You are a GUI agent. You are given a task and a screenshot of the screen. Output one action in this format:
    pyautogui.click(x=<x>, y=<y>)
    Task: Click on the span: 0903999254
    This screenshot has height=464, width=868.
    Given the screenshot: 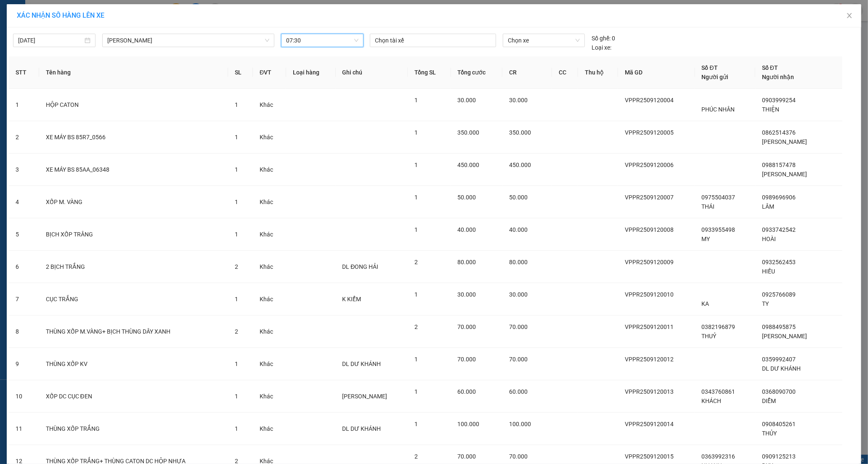 What is the action you would take?
    pyautogui.click(x=779, y=100)
    